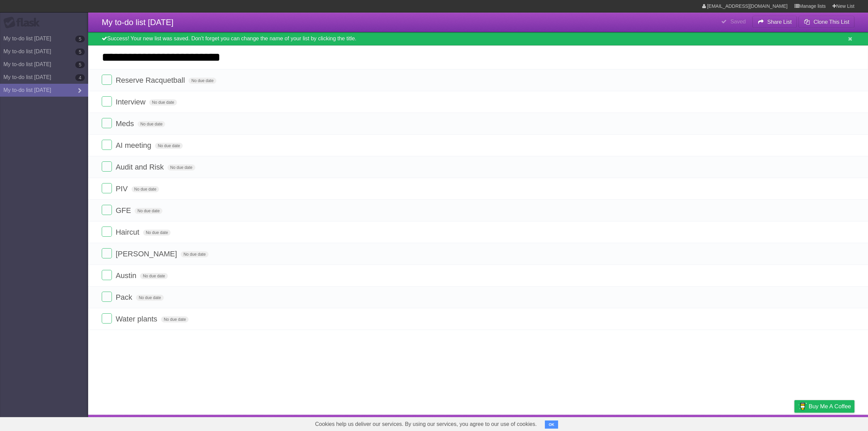 This screenshot has width=868, height=431. What do you see at coordinates (131, 102) in the screenshot?
I see `span: Interview` at bounding box center [131, 102].